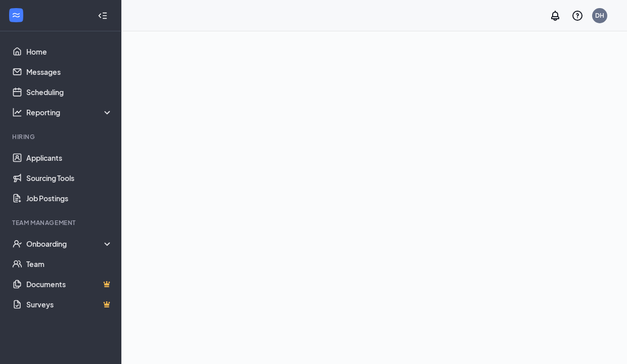  I want to click on svg: WorkstreamLogo, so click(16, 15).